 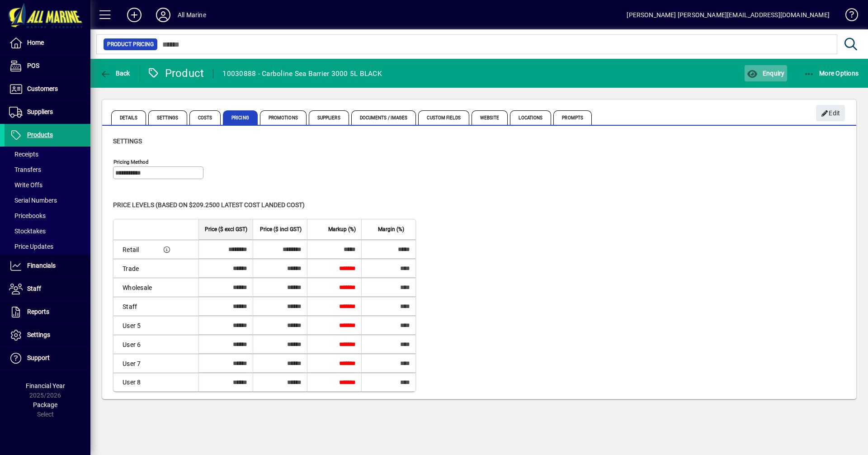 What do you see at coordinates (115, 73) in the screenshot?
I see `app-page-header-button: Back` at bounding box center [115, 73].